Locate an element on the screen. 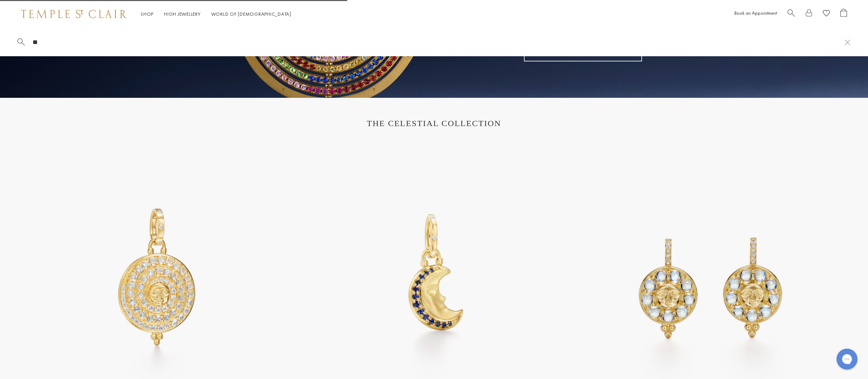 The image size is (868, 379). a: View Wishlist is located at coordinates (826, 14).